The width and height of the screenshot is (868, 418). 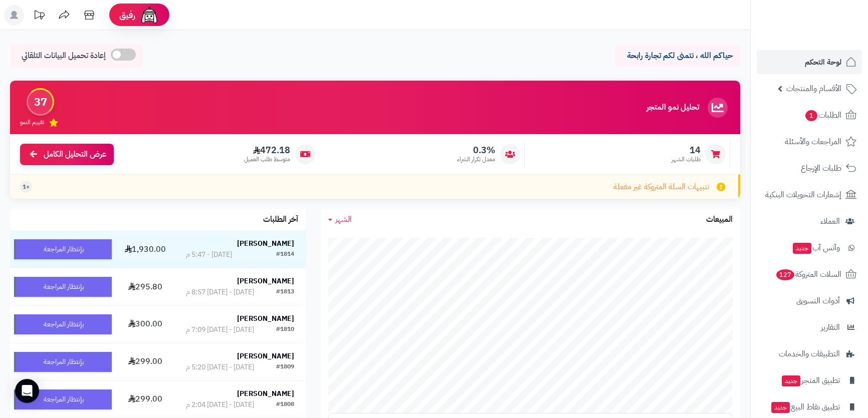 I want to click on span: أدوات التسويق, so click(x=818, y=301).